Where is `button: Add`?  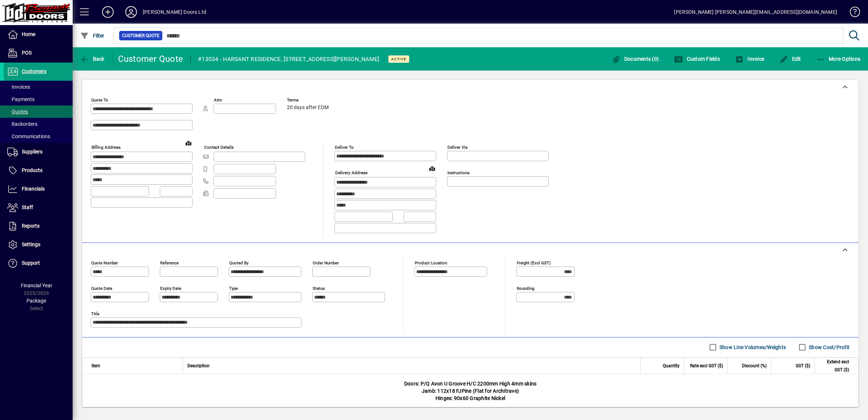 button: Add is located at coordinates (108, 12).